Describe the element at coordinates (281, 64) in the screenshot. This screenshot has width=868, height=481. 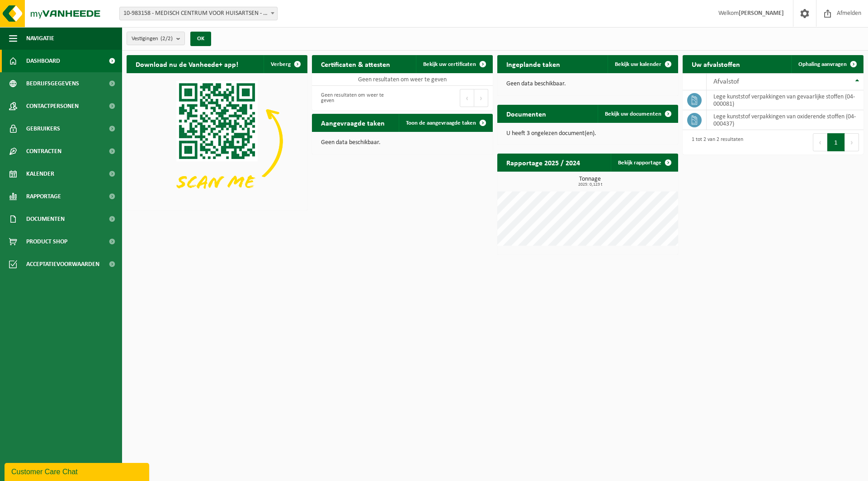
I see `span: Verberg` at that location.